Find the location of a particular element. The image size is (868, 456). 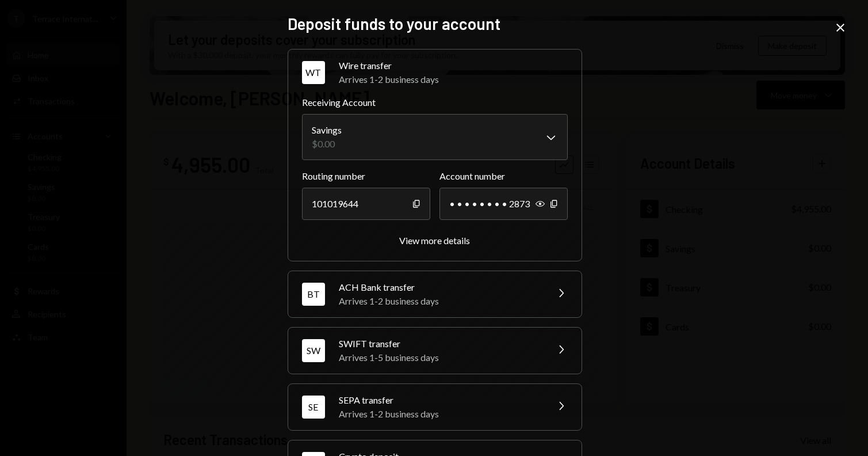

label: Account number is located at coordinates (503, 176).